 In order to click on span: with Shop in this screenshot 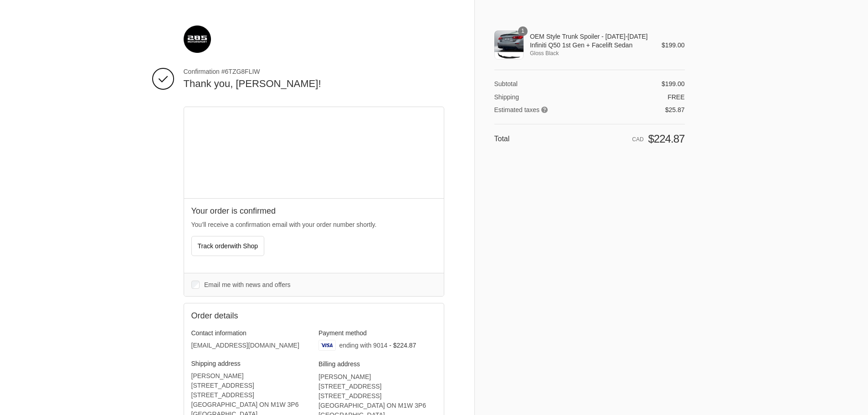, I will do `click(244, 246)`.